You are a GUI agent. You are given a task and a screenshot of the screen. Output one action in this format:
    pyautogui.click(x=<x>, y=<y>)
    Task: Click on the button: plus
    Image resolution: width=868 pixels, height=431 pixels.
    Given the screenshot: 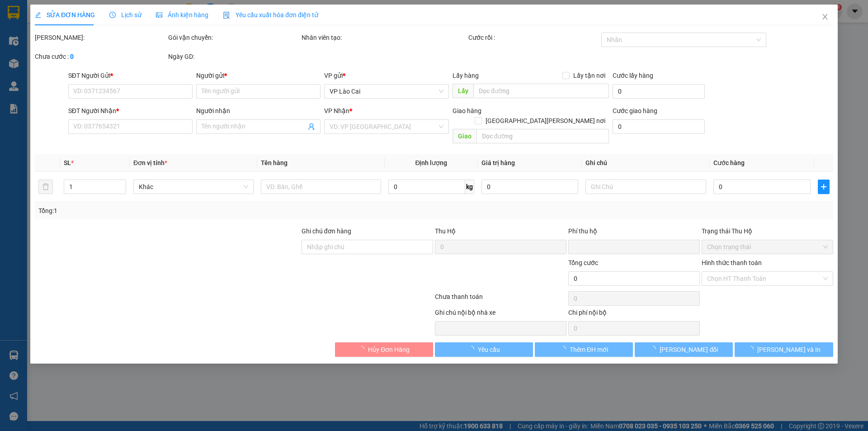 What is the action you would take?
    pyautogui.click(x=824, y=187)
    